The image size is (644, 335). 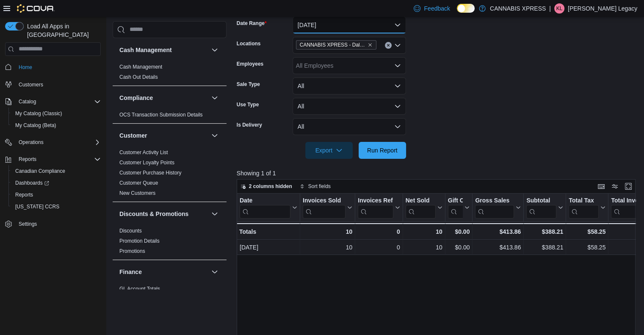 I want to click on div: Totals, so click(x=268, y=232).